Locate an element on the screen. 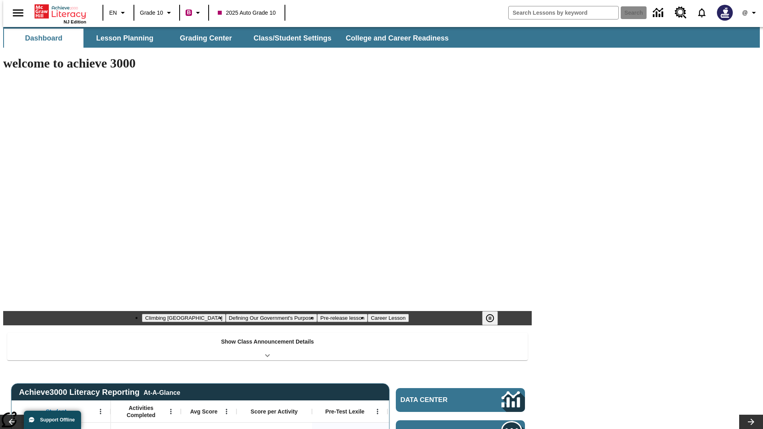 The image size is (763, 429). button: Profile/Settings is located at coordinates (751, 13).